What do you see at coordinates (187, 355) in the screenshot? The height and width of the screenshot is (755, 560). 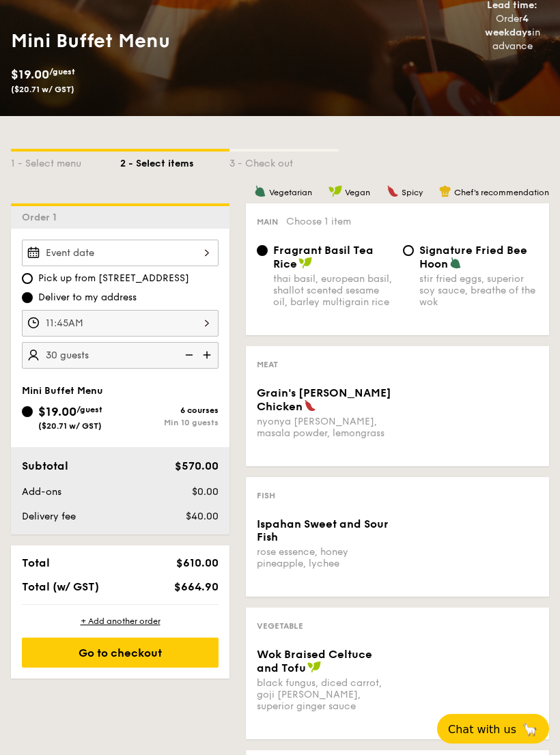 I see `img: icon-reduce.1d2dbef1.svg` at bounding box center [187, 355].